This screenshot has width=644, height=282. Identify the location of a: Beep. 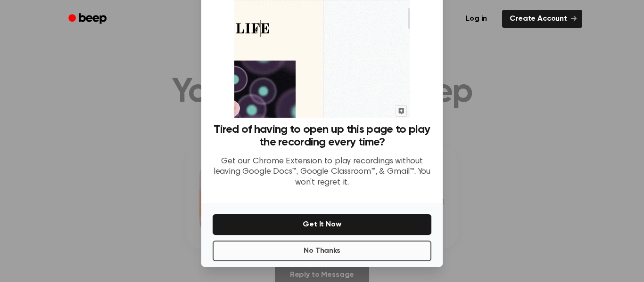
(88, 19).